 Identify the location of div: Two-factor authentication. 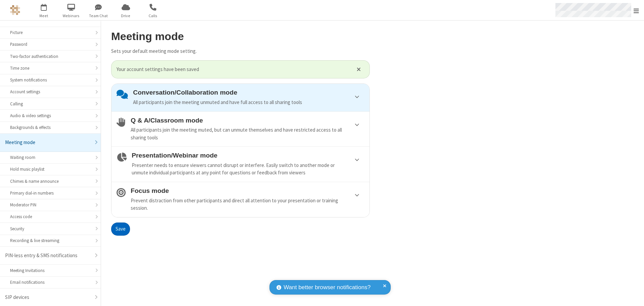
(50, 56).